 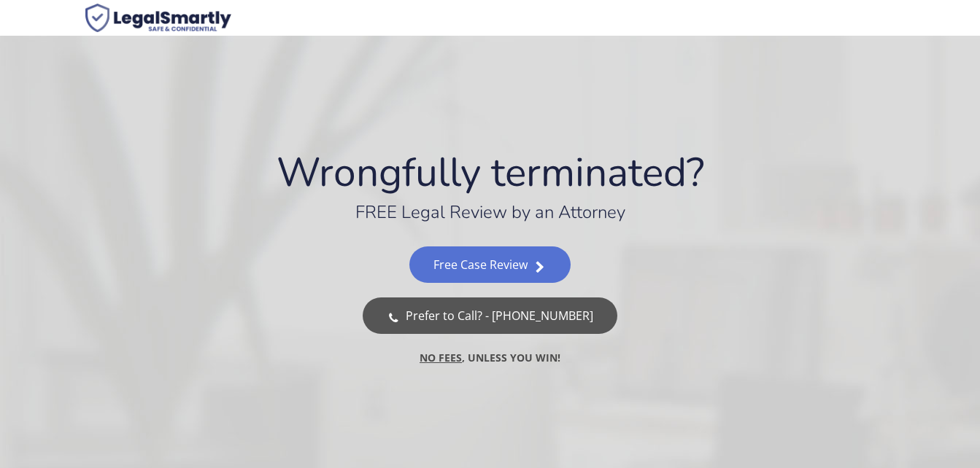 I want to click on span: , UNLESS YOU WIN!, so click(x=490, y=357).